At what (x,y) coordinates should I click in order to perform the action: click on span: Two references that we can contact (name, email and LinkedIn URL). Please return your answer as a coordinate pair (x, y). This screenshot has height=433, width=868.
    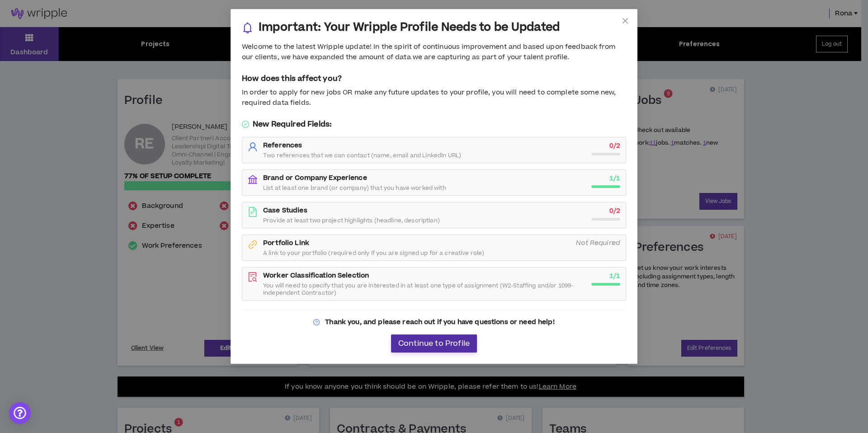
    Looking at the image, I should click on (362, 155).